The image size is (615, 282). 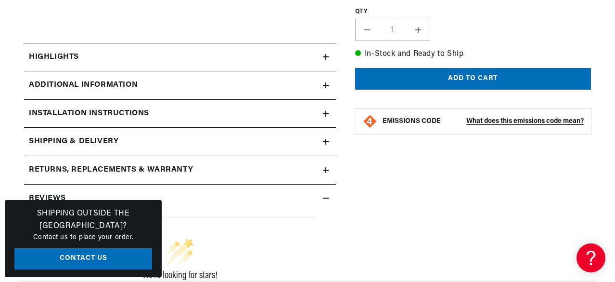 What do you see at coordinates (89, 114) in the screenshot?
I see `h2: Installation instructions` at bounding box center [89, 114].